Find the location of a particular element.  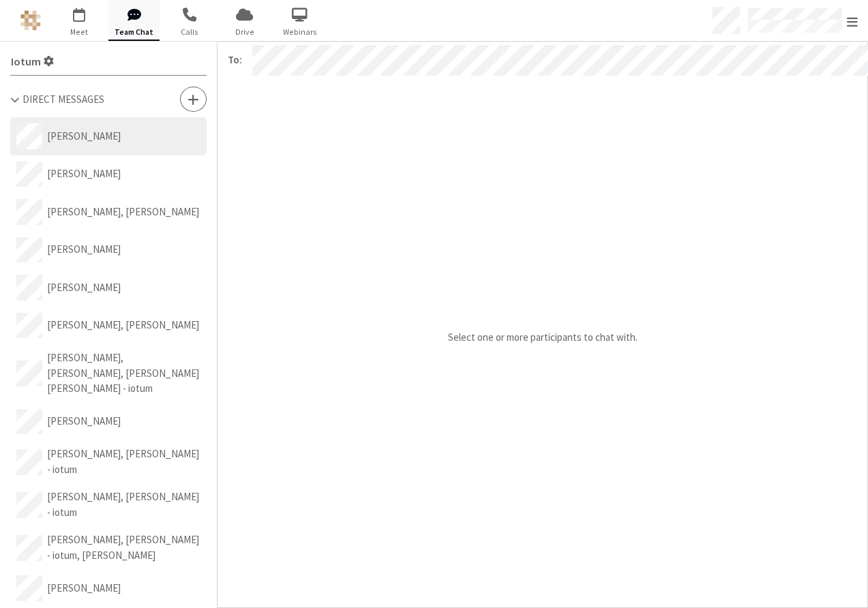

span: Iotum is located at coordinates (26, 62).